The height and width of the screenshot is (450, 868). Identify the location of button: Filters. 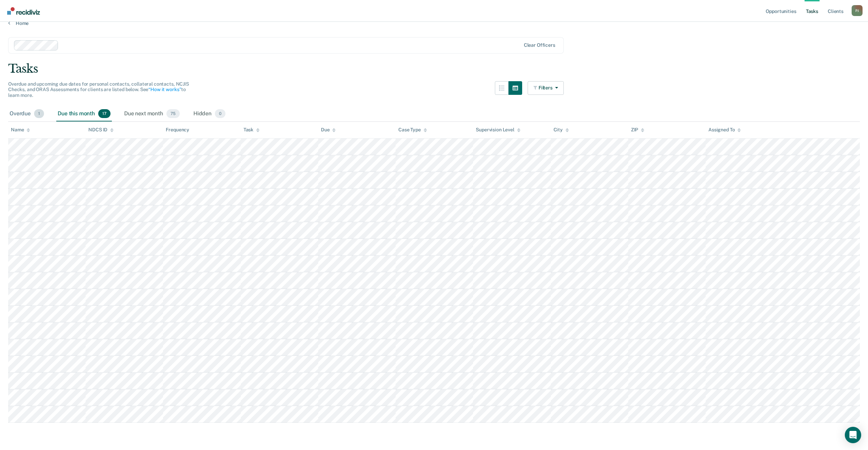
(545, 88).